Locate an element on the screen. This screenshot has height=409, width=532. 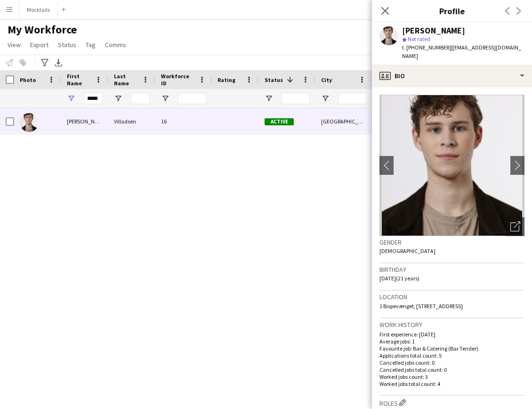
h3: Location is located at coordinates (452, 297).